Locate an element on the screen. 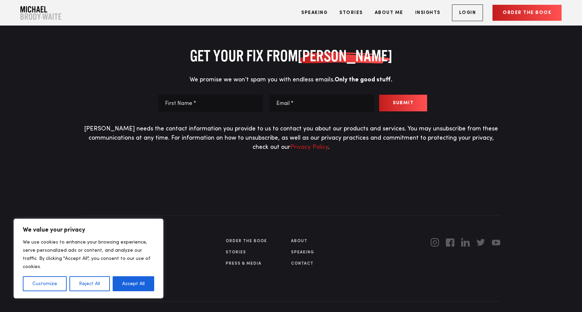  input: Email is located at coordinates (321, 103).